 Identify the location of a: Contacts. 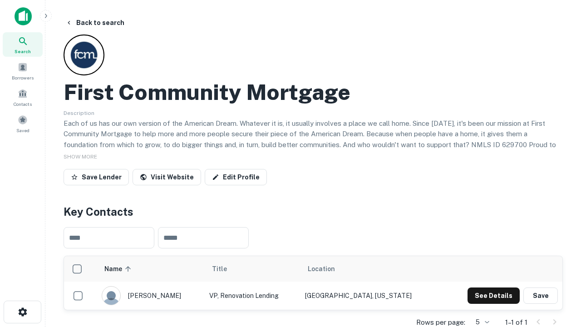
(23, 97).